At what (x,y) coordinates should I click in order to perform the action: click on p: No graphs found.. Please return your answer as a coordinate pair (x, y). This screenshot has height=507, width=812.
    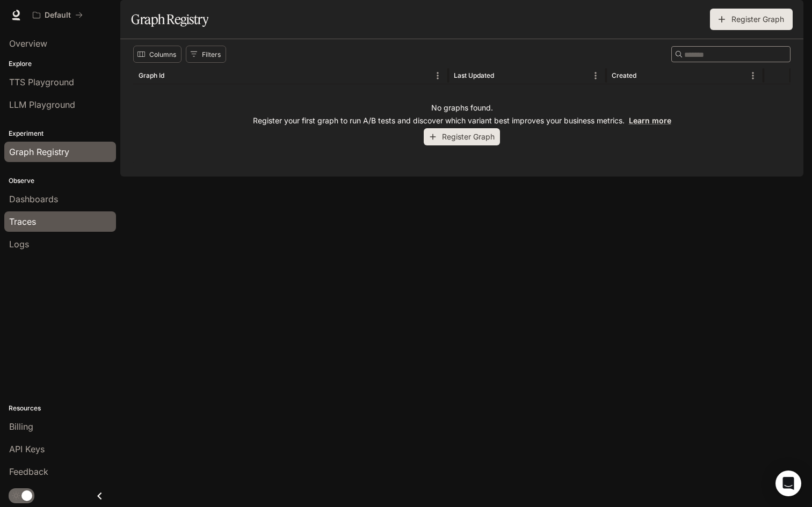
    Looking at the image, I should click on (462, 108).